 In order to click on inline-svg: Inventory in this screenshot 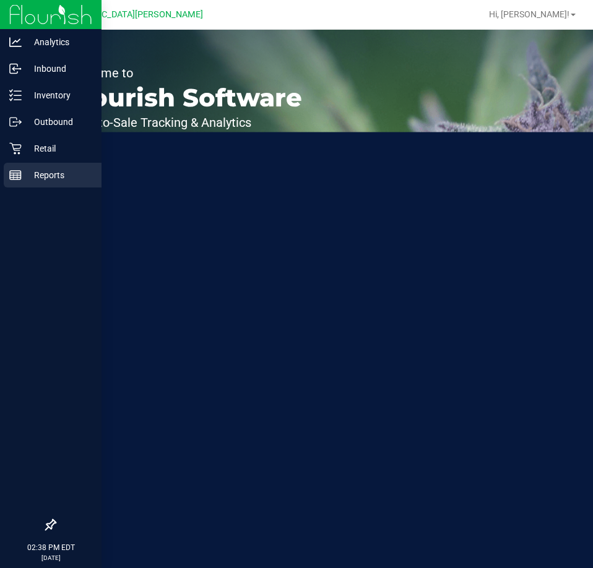, I will do `click(15, 95)`.